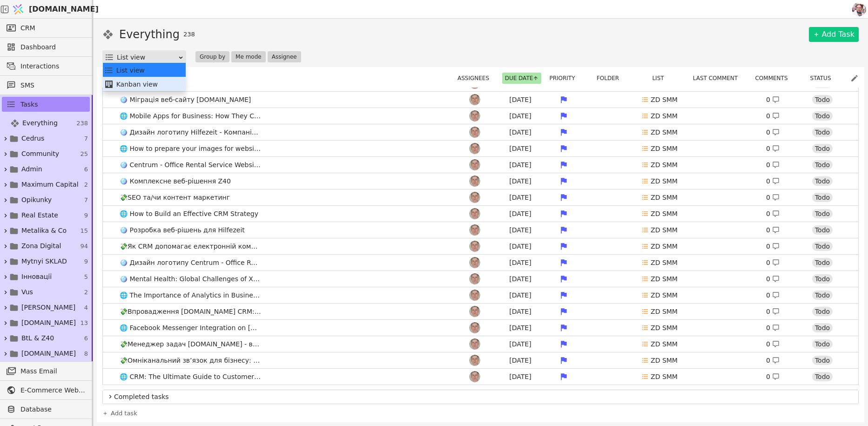 This screenshot has width=868, height=426. I want to click on h1: Everything, so click(150, 34).